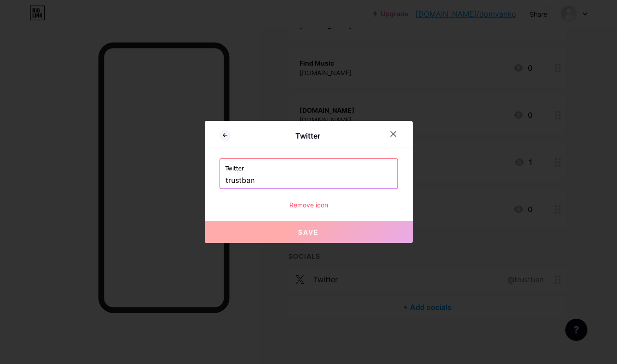 The height and width of the screenshot is (364, 617). I want to click on label: Twitter, so click(309, 166).